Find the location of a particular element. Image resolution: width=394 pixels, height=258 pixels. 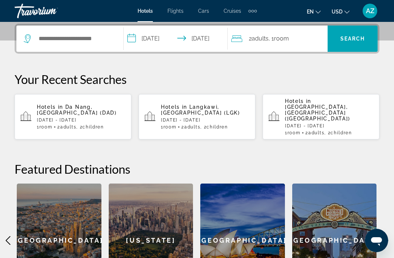

a: Flights is located at coordinates (176, 11).